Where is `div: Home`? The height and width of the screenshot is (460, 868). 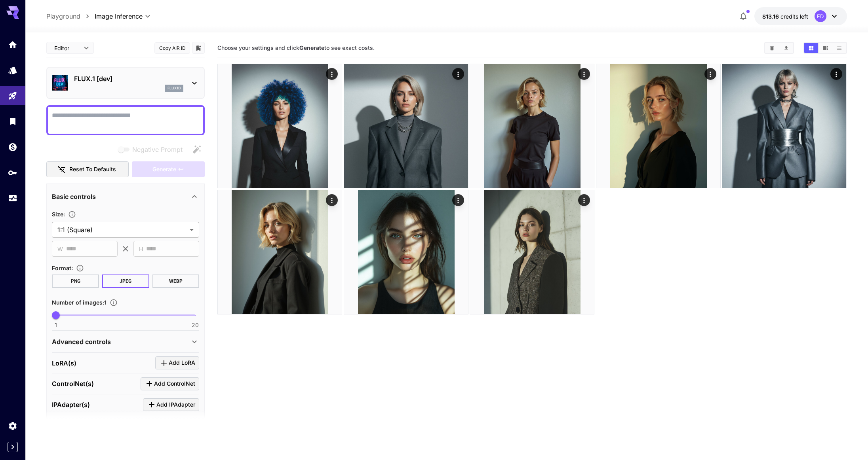 div: Home is located at coordinates (13, 45).